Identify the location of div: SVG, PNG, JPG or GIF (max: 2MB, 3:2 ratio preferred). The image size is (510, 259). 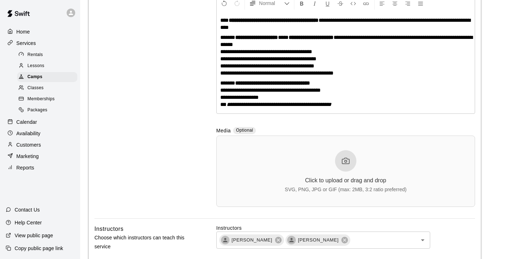
(346, 189).